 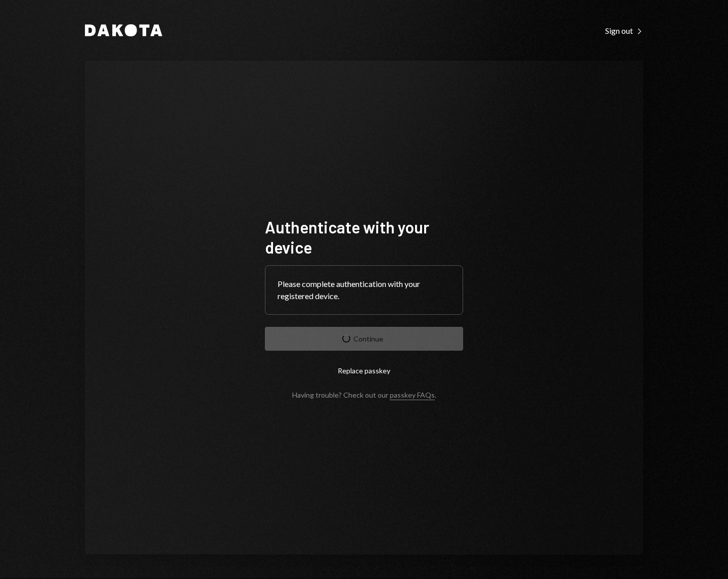 What do you see at coordinates (364, 370) in the screenshot?
I see `button: Replace passkey` at bounding box center [364, 370].